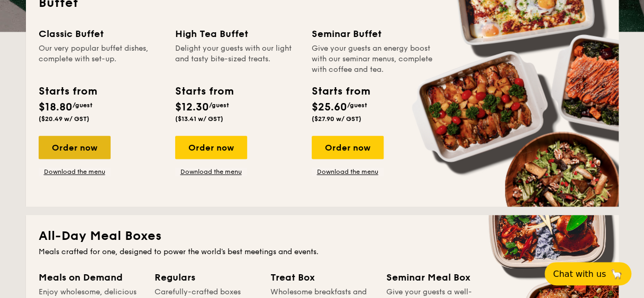 The width and height of the screenshot is (644, 298). Describe the element at coordinates (373, 34) in the screenshot. I see `div: Seminar Buffet` at that location.